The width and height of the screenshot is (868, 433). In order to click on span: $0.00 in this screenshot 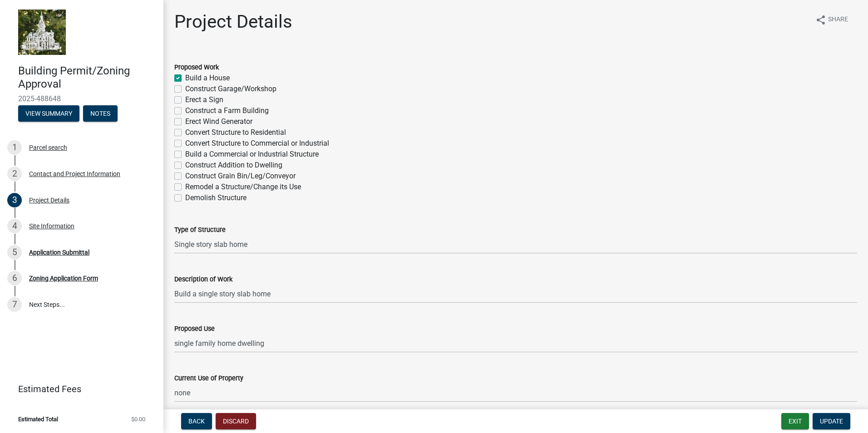, I will do `click(138, 419)`.